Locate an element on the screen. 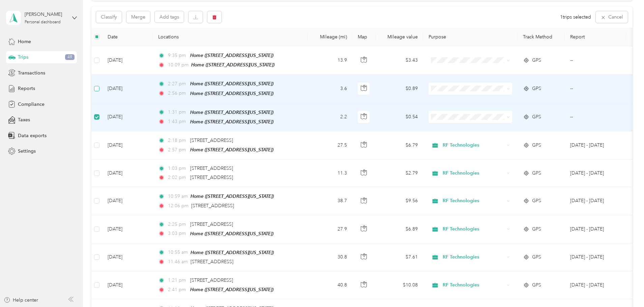  th: Locations is located at coordinates (230, 37).